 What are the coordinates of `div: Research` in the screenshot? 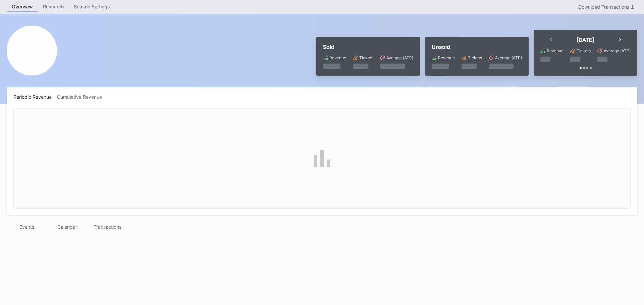 It's located at (53, 7).